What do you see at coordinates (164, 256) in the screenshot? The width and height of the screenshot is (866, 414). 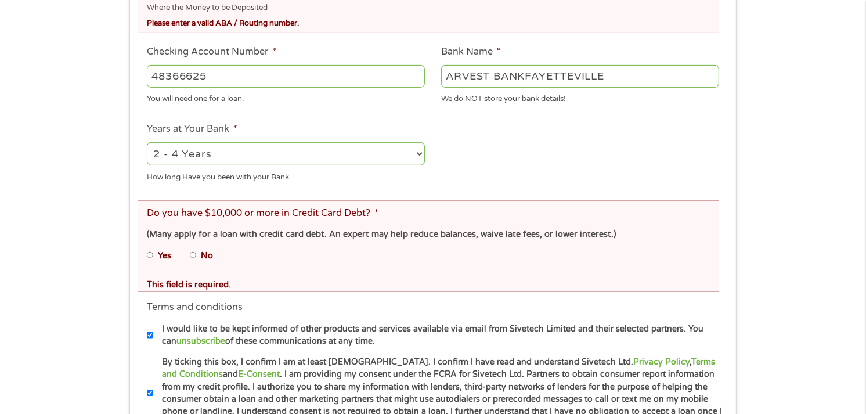 I see `label: Yes` at bounding box center [164, 256].